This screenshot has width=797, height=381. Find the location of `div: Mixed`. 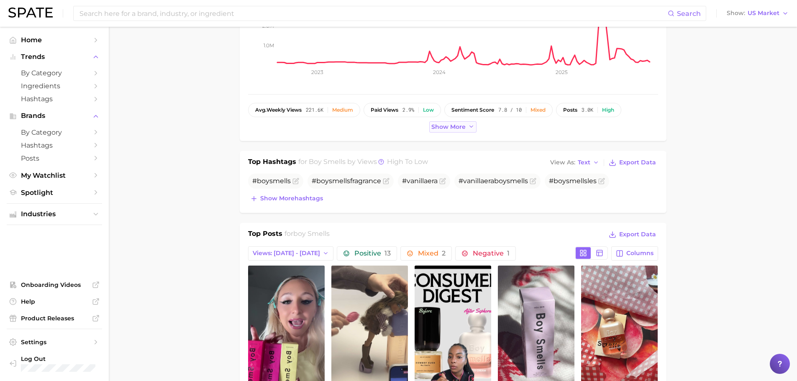

div: Mixed is located at coordinates (538, 110).